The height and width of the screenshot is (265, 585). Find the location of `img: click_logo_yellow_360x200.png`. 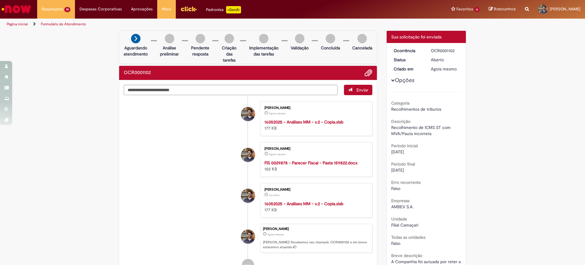

img: click_logo_yellow_360x200.png is located at coordinates (189, 9).